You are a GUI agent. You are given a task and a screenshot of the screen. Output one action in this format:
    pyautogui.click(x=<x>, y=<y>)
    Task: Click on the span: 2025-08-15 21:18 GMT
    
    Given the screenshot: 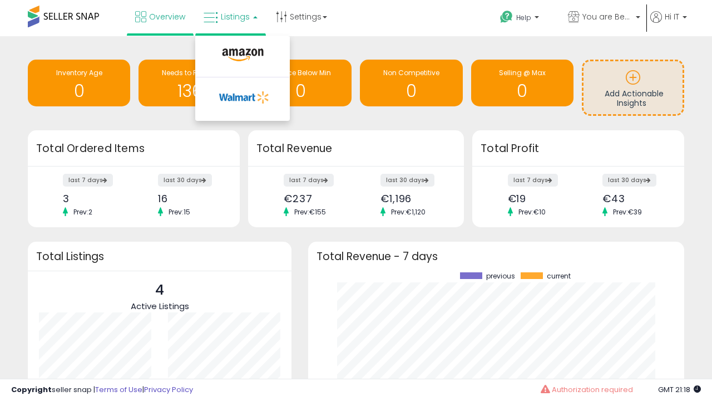 What is the action you would take?
    pyautogui.click(x=679, y=389)
    